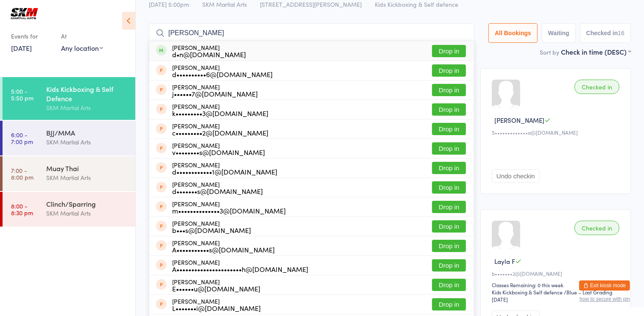  Describe the element at coordinates (87, 204) in the screenshot. I see `div: Clinch/Sparring` at that location.